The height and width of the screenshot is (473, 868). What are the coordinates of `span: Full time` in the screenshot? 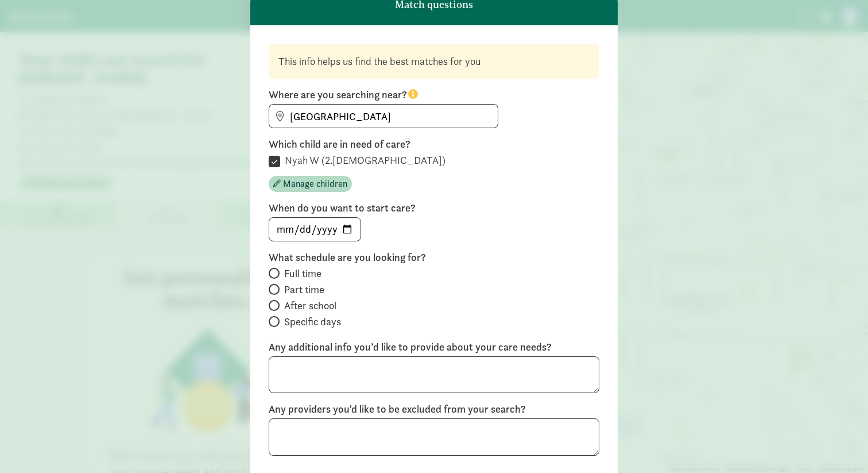 It's located at (303, 273).